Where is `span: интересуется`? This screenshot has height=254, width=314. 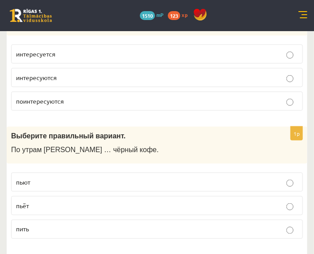
span: интересуется is located at coordinates (36, 54).